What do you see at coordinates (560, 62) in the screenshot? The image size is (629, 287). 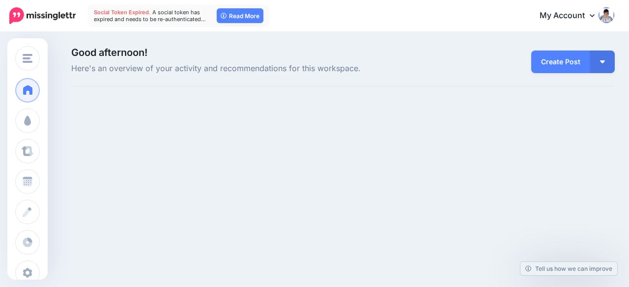 I see `a: Create Post` at bounding box center [560, 62].